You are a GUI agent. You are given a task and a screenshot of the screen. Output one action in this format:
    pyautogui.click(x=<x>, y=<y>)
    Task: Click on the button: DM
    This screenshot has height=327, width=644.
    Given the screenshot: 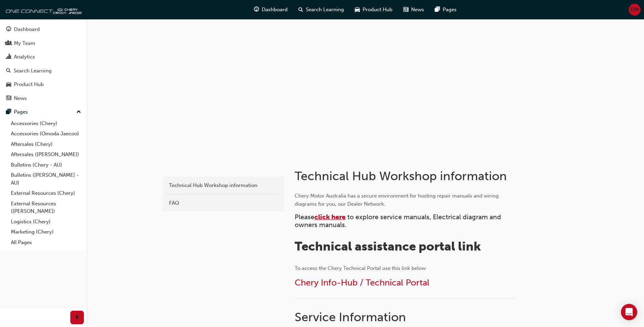 What is the action you would take?
    pyautogui.click(x=635, y=10)
    